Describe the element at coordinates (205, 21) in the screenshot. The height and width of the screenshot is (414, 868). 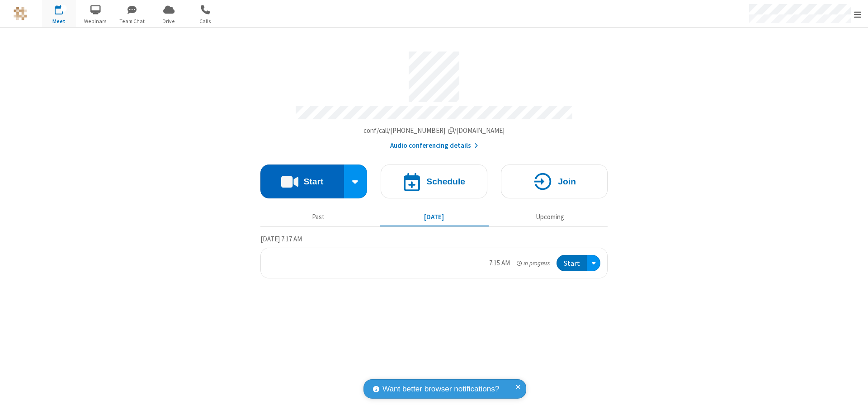
I see `span: Calls` at that location.